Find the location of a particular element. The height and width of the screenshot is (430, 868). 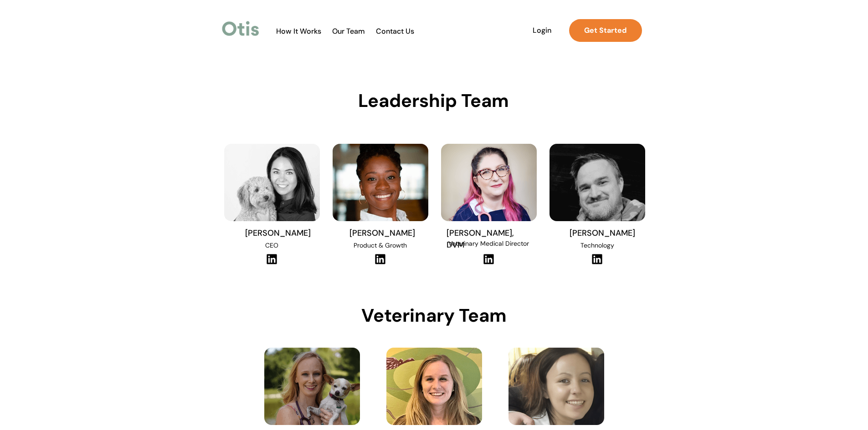

span: Contact Us is located at coordinates (395, 31).